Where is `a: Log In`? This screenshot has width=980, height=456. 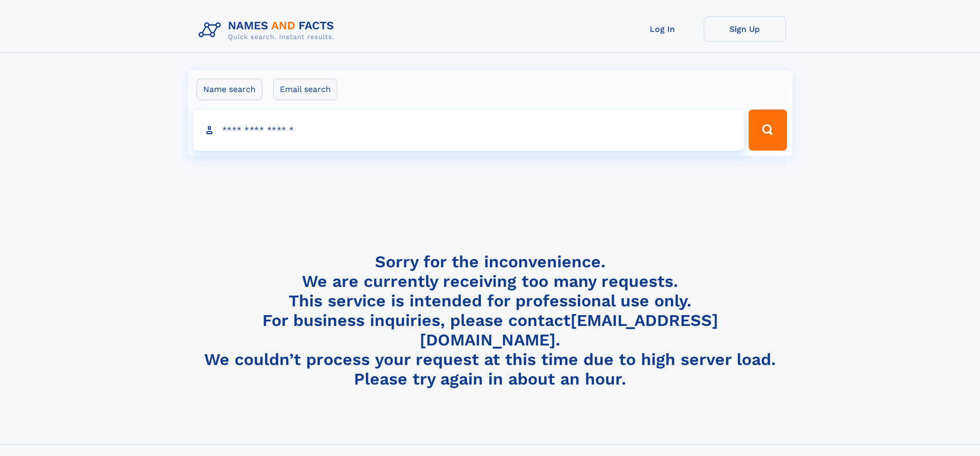 a: Log In is located at coordinates (663, 29).